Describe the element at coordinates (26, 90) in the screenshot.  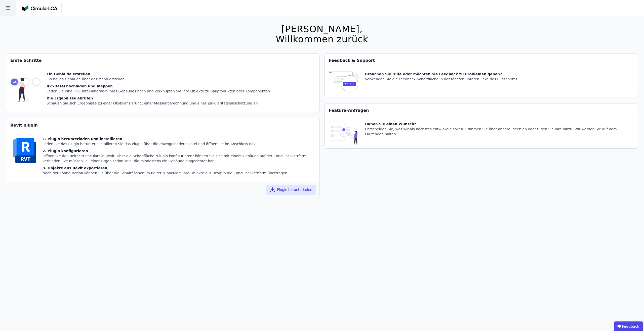
I see `img: getting_started_tile-DrF_GRSv.svg` at that location.